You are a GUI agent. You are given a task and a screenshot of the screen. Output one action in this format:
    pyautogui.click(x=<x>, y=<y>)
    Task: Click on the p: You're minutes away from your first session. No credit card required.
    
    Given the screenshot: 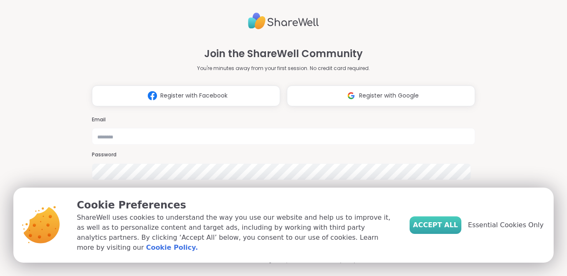 What is the action you would take?
    pyautogui.click(x=283, y=68)
    